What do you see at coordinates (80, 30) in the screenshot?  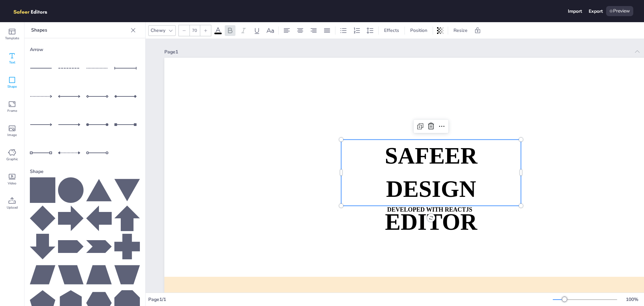 I see `p: Shapes` at bounding box center [80, 30].